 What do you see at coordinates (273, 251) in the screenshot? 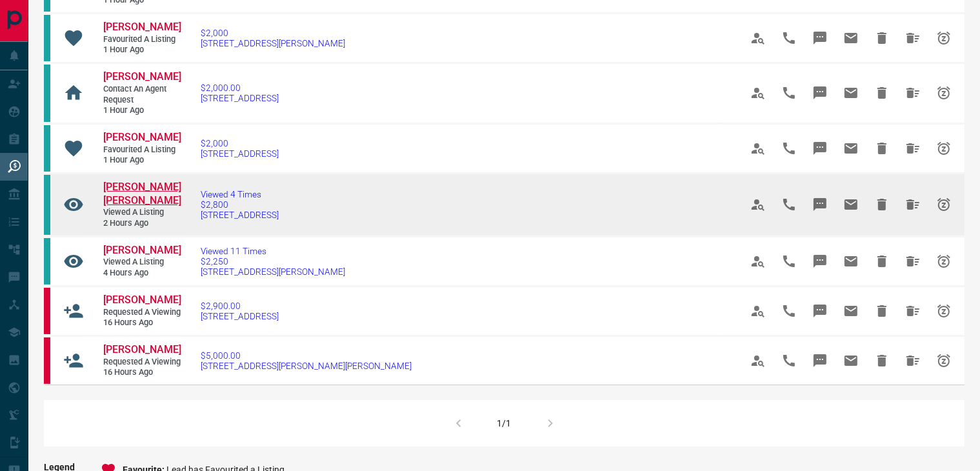
I see `span: Viewed 11 Times` at bounding box center [273, 251].